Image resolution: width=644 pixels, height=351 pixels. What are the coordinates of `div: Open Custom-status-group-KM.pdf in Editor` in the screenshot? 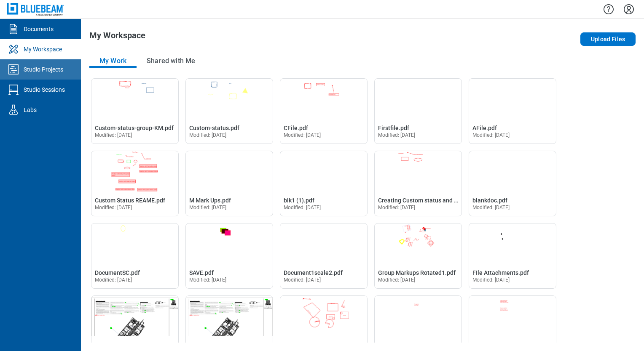 It's located at (135, 111).